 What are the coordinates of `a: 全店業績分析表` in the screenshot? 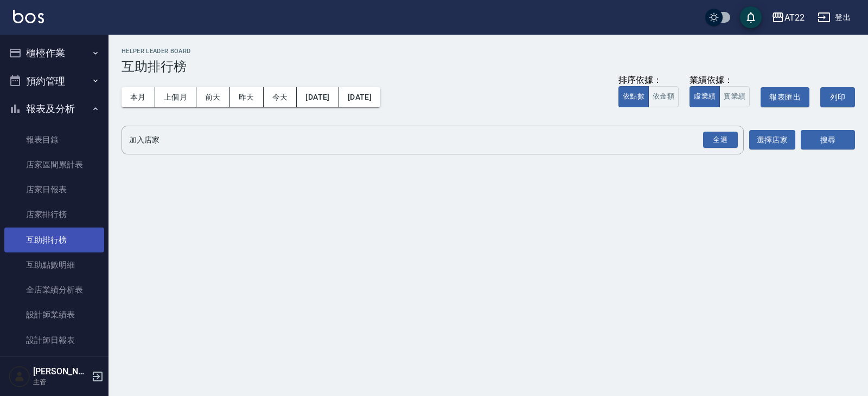 It's located at (54, 290).